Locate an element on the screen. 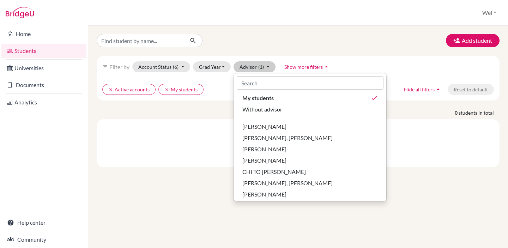 This screenshot has height=248, width=508. a: Help center is located at coordinates (44, 222).